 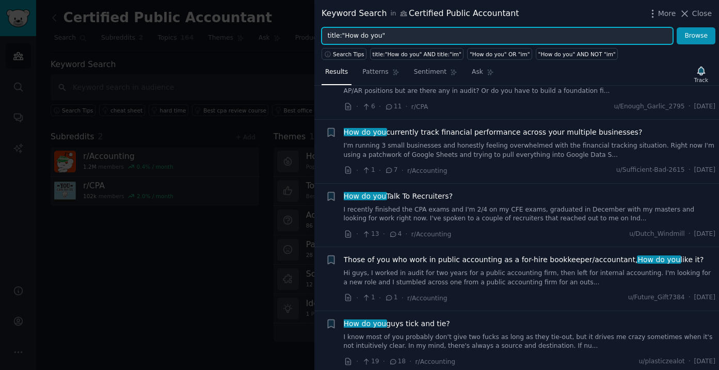 What do you see at coordinates (391, 170) in the screenshot?
I see `span: 7` at bounding box center [391, 170].